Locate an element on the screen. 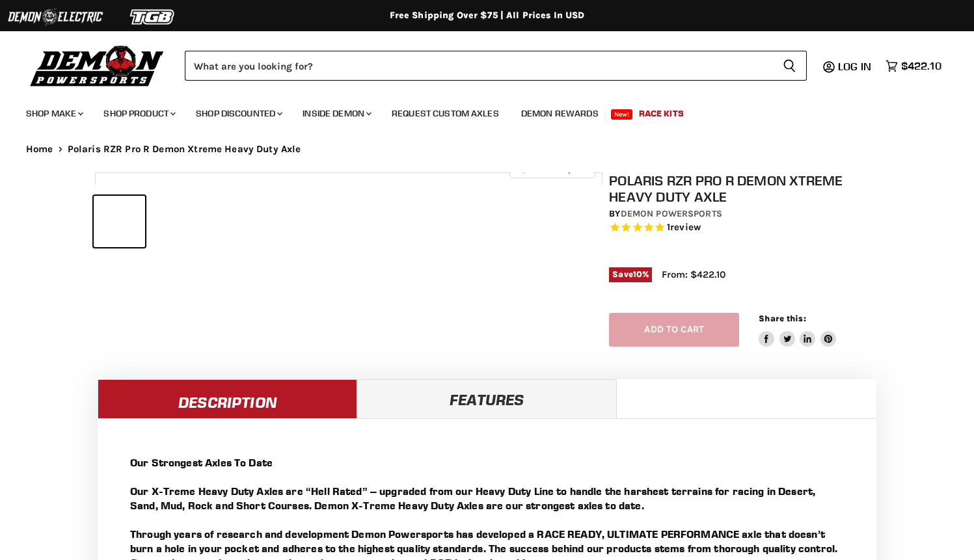  a: Request Custom Axles is located at coordinates (445, 114).